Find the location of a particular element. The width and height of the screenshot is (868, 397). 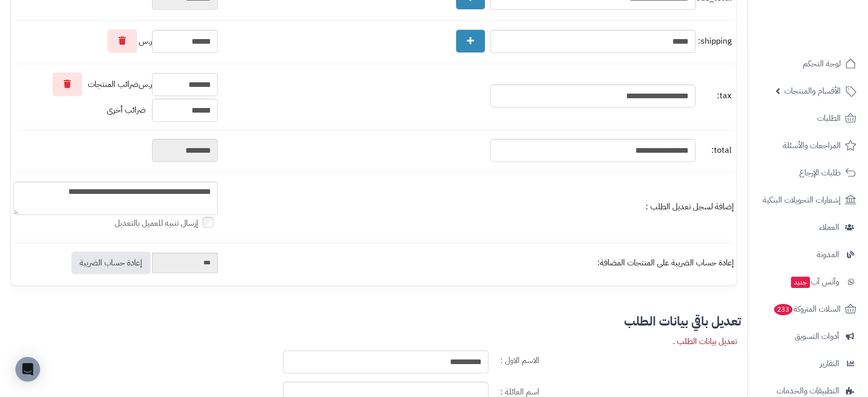

span: وآتس آب is located at coordinates (814, 282).